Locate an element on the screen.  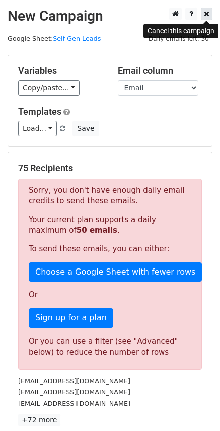
h2: New Campaign is located at coordinates (110, 16).